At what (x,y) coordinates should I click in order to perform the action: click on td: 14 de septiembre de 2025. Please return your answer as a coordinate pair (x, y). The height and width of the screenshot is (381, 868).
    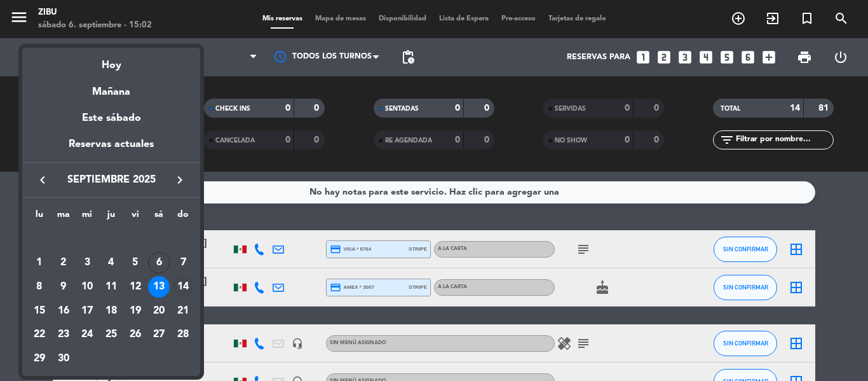
    Looking at the image, I should click on (183, 287).